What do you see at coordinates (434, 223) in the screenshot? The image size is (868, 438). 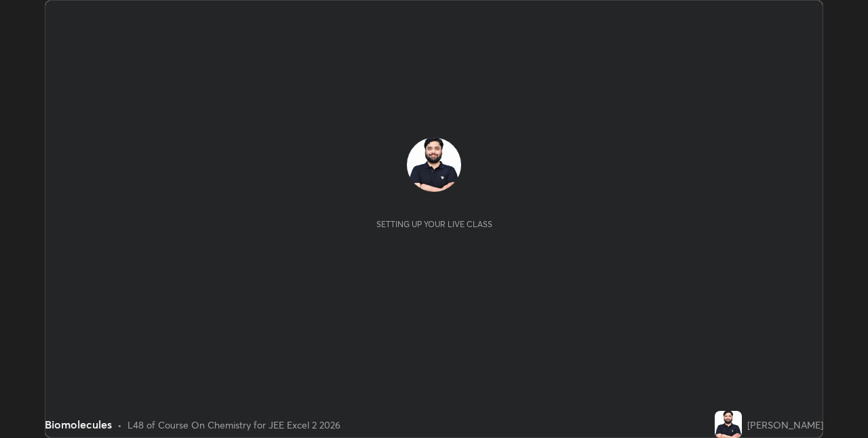 I see `div: Setting up your live class` at bounding box center [434, 223].